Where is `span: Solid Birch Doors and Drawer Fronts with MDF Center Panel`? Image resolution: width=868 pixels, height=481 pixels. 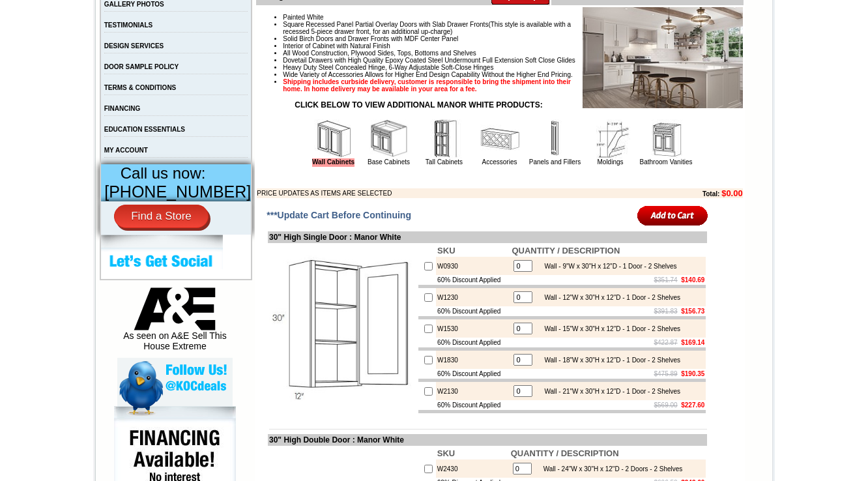 span: Solid Birch Doors and Drawer Fronts with MDF Center Panel is located at coordinates (370, 38).